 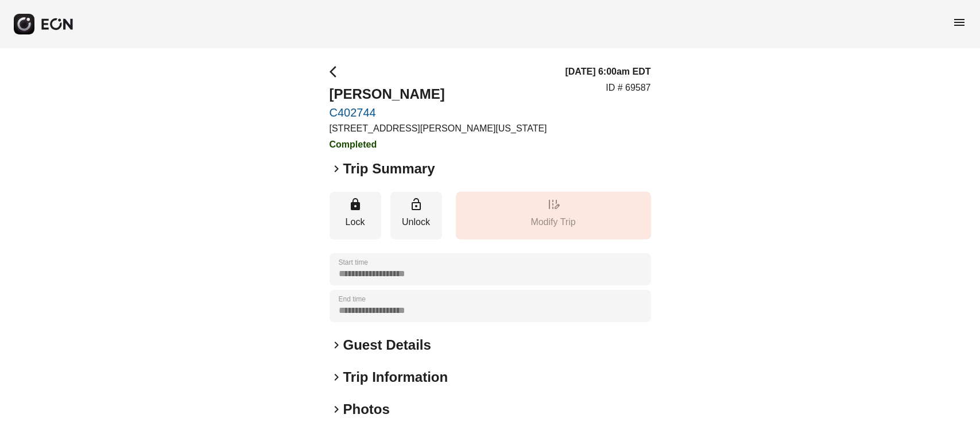 What do you see at coordinates (438, 112) in the screenshot?
I see `a: C402744` at bounding box center [438, 112].